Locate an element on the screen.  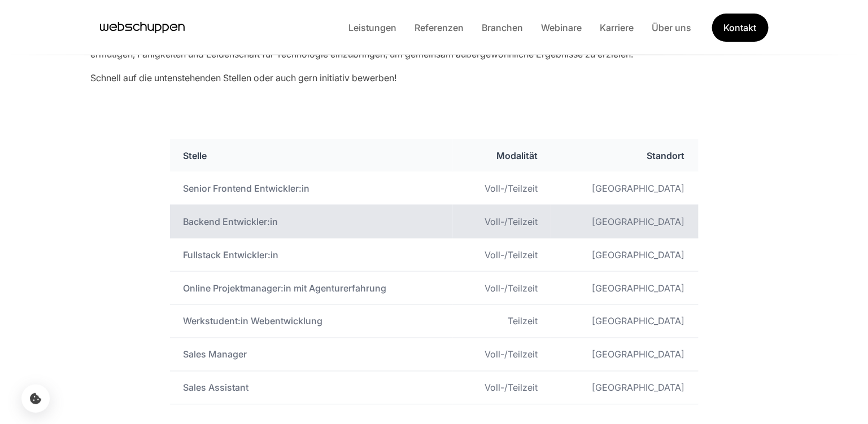
td: Backend Entwickler:in is located at coordinates (311, 222).